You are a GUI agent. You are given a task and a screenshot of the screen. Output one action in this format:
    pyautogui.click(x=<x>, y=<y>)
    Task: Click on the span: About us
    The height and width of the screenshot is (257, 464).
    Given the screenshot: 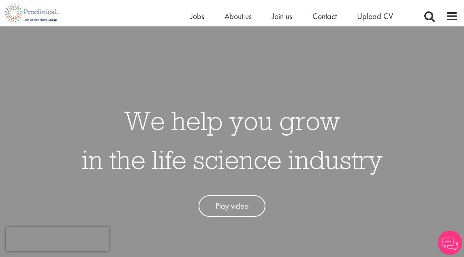 What is the action you would take?
    pyautogui.click(x=238, y=16)
    